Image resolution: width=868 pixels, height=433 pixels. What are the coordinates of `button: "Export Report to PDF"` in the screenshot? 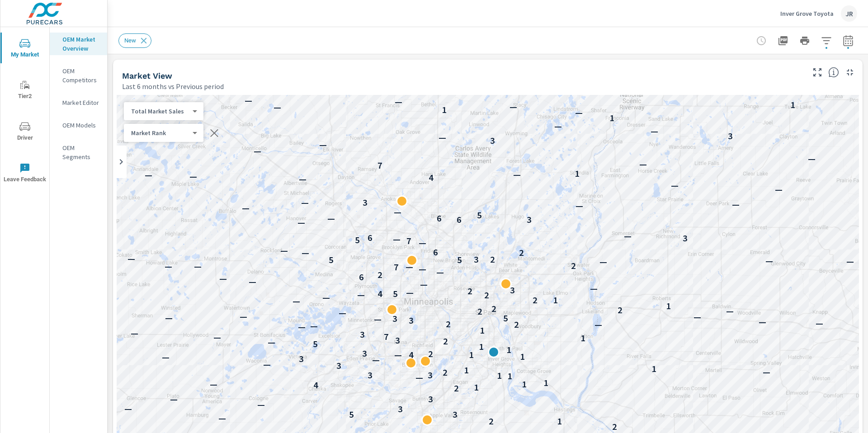 It's located at (783, 41).